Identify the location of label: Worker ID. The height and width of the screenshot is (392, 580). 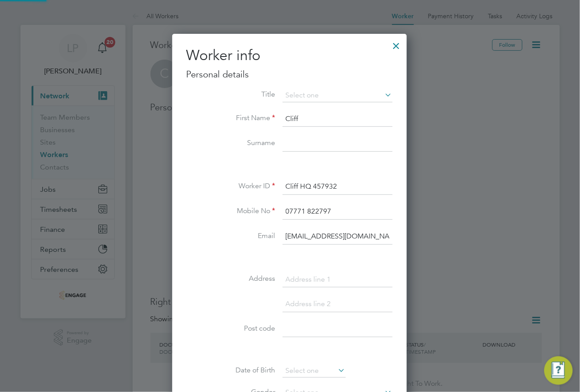
(231, 186).